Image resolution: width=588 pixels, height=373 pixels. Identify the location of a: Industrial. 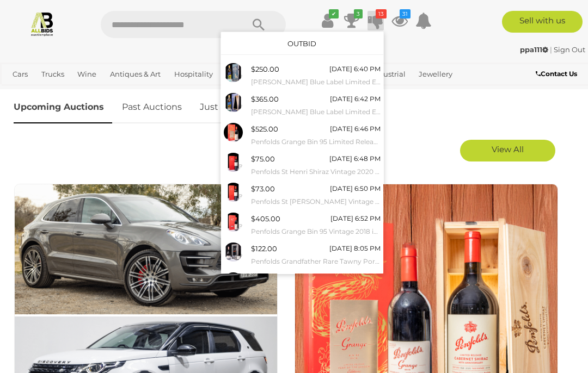
(388, 74).